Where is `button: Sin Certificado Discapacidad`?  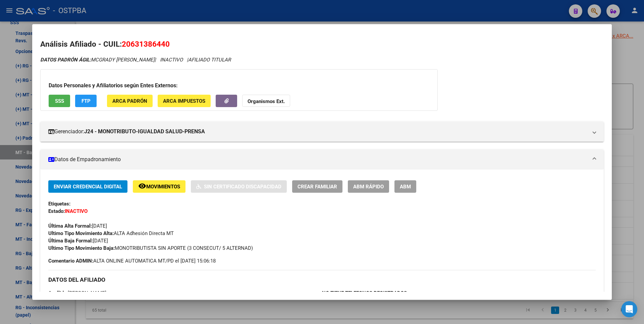
button: Sin Certificado Discapacidad is located at coordinates (239, 186).